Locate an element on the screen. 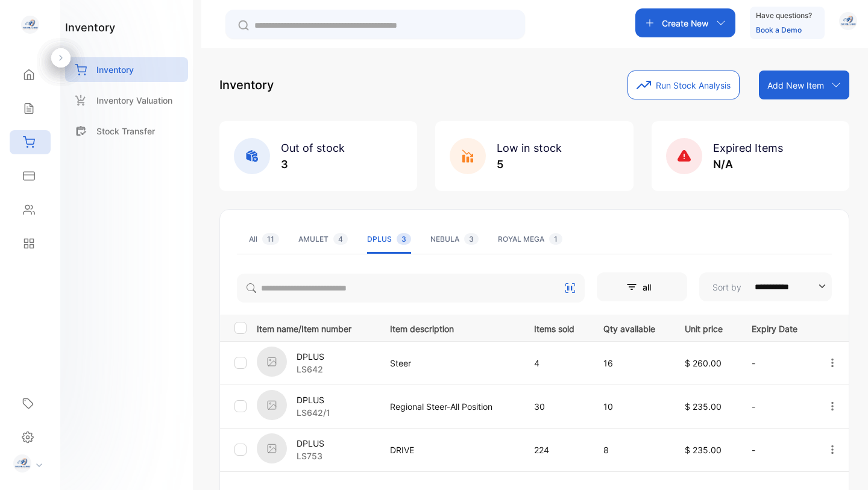 This screenshot has width=868, height=490. p: 8 is located at coordinates (632, 450).